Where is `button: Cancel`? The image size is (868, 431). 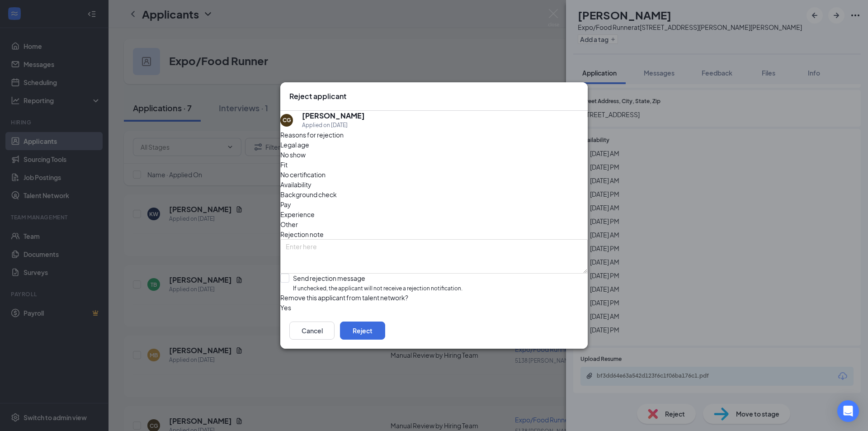
button: Cancel is located at coordinates (312, 331).